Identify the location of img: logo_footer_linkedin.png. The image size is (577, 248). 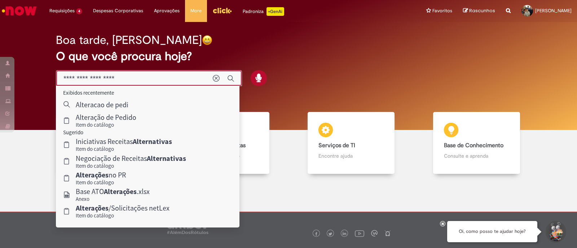
(344, 234).